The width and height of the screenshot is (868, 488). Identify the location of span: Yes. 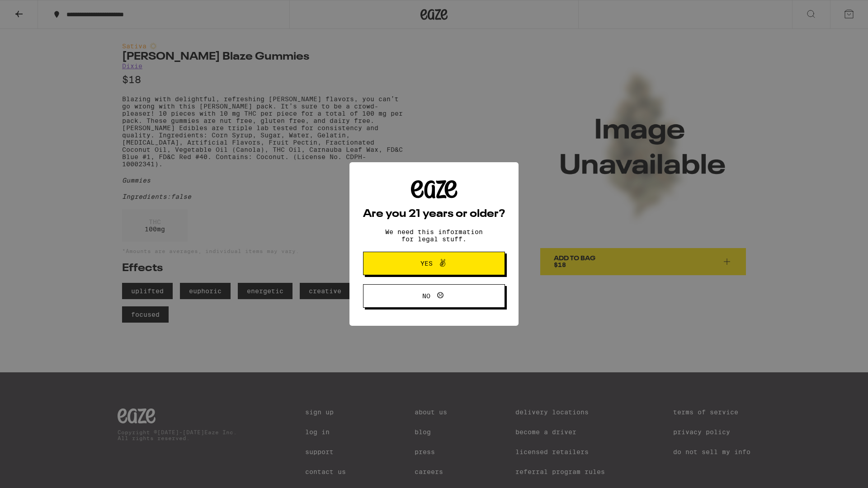
(426, 263).